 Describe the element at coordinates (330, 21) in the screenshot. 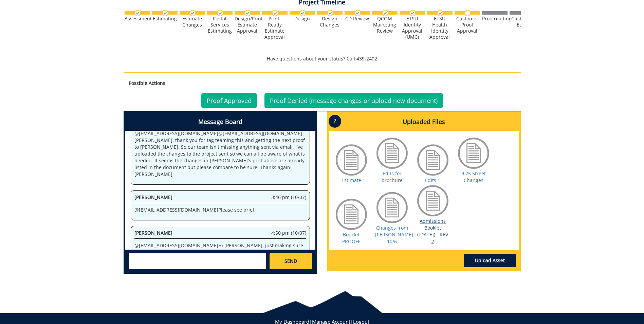

I see `div: Design Changes` at that location.